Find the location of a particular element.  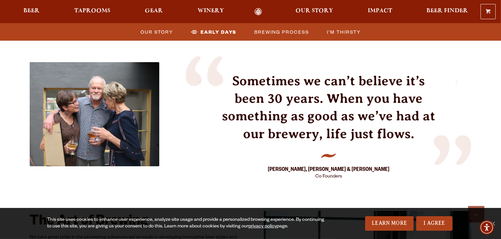

a: Winery is located at coordinates (211, 12).